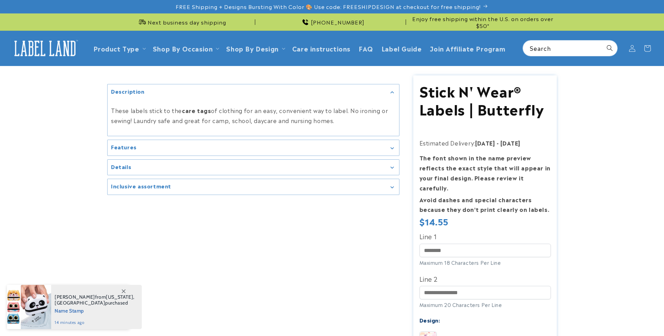  I want to click on summary: Details, so click(253, 167).